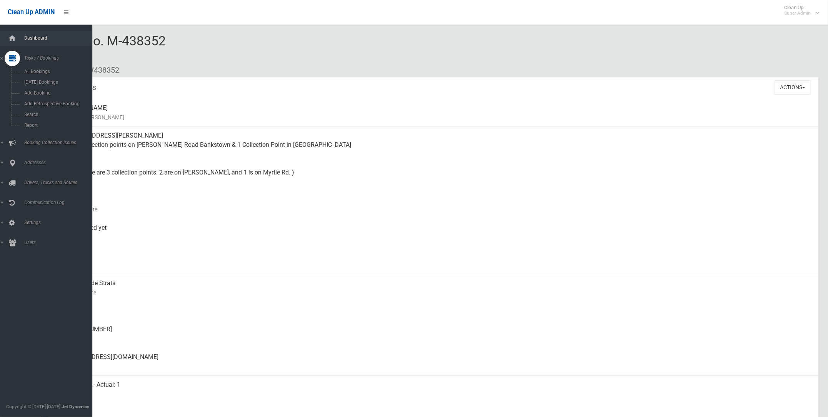  Describe the element at coordinates (57, 104) in the screenshot. I see `span: Add Retrospective Booking` at that location.